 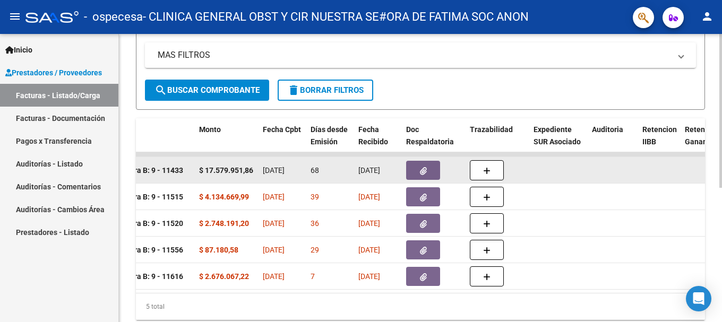 What do you see at coordinates (498, 142) in the screenshot?
I see `datatable-header-cell: Trazabilidad` at bounding box center [498, 142].